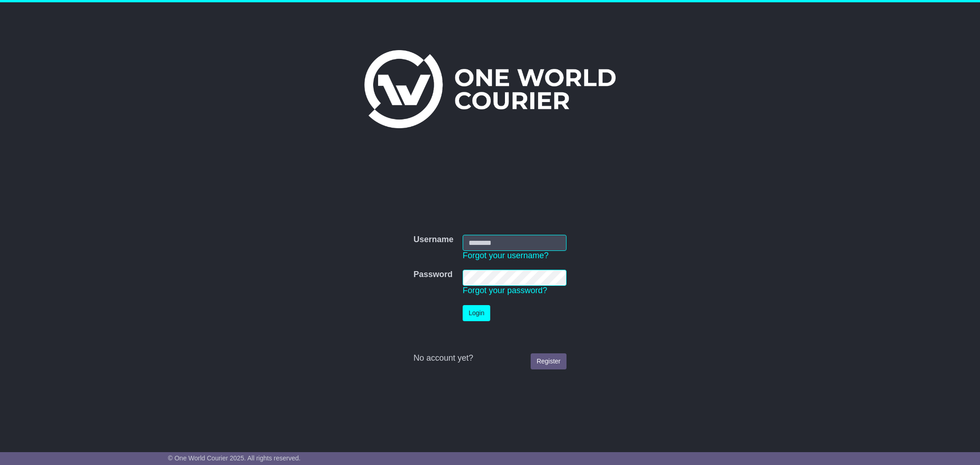 The height and width of the screenshot is (465, 980). Describe the element at coordinates (477, 312) in the screenshot. I see `button: Login` at that location.